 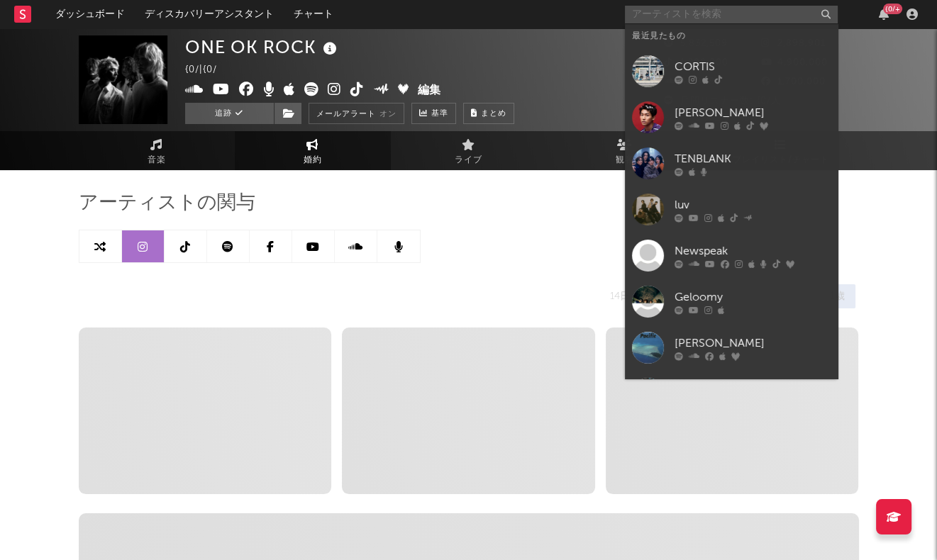 I want to click on a: 婚約, so click(x=313, y=150).